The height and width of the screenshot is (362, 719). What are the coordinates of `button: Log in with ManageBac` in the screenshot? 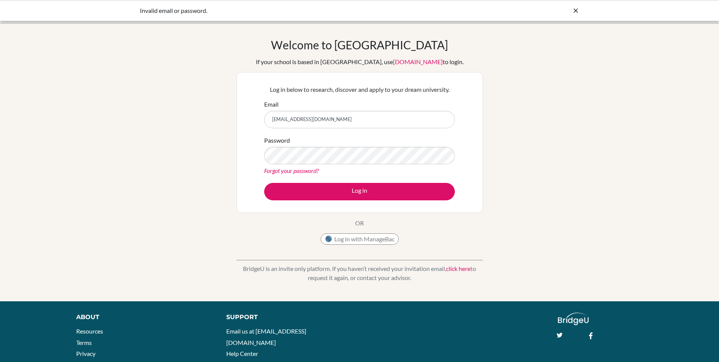 It's located at (360, 239).